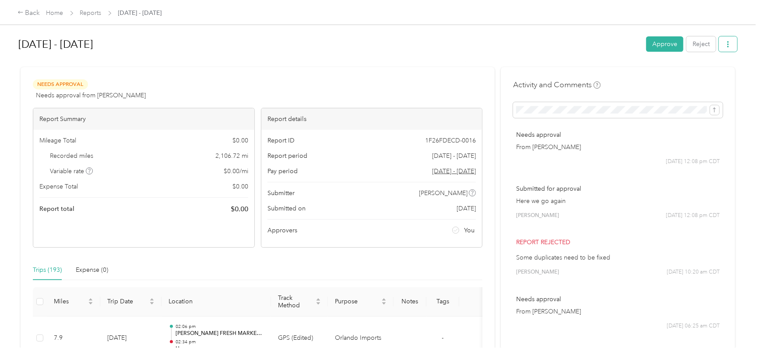  What do you see at coordinates (300, 338) in the screenshot?
I see `td: GPS (Edited)` at bounding box center [300, 338].